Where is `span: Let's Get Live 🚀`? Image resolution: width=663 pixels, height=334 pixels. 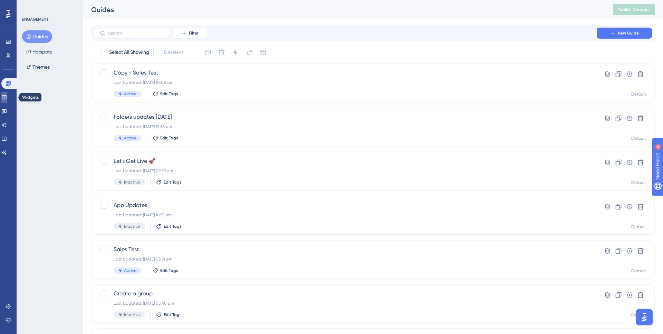 span: Let's Get Live 🚀 is located at coordinates (345, 161).